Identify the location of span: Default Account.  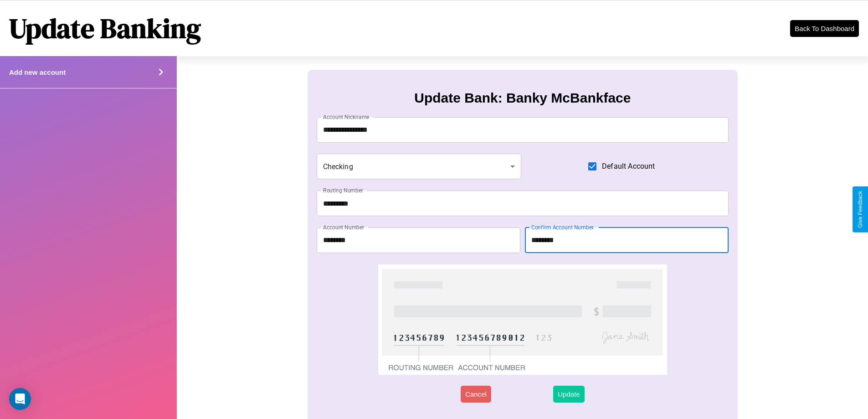
(629, 166).